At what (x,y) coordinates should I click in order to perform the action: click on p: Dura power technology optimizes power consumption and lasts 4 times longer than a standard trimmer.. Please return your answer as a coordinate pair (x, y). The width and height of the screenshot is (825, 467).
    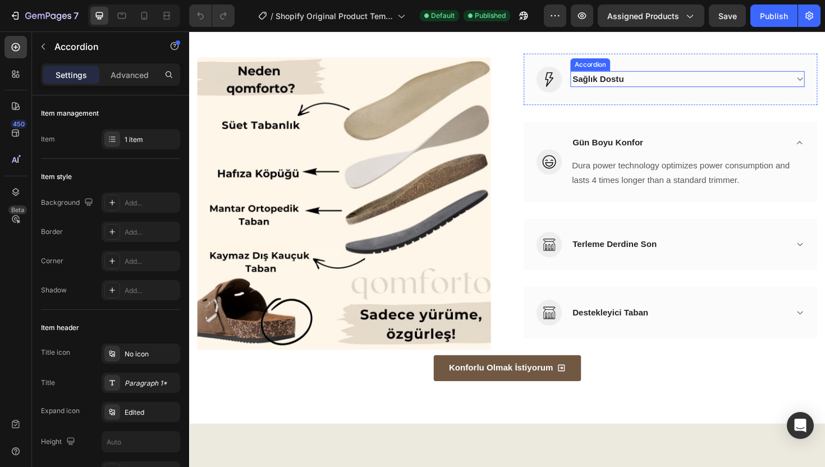
    Looking at the image, I should click on (527, 150).